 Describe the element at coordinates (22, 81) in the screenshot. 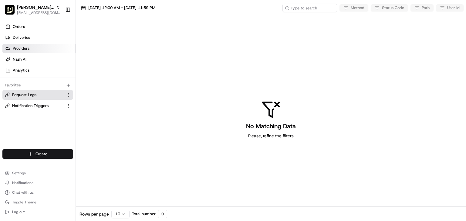

I see `div: Past conversations` at that location.